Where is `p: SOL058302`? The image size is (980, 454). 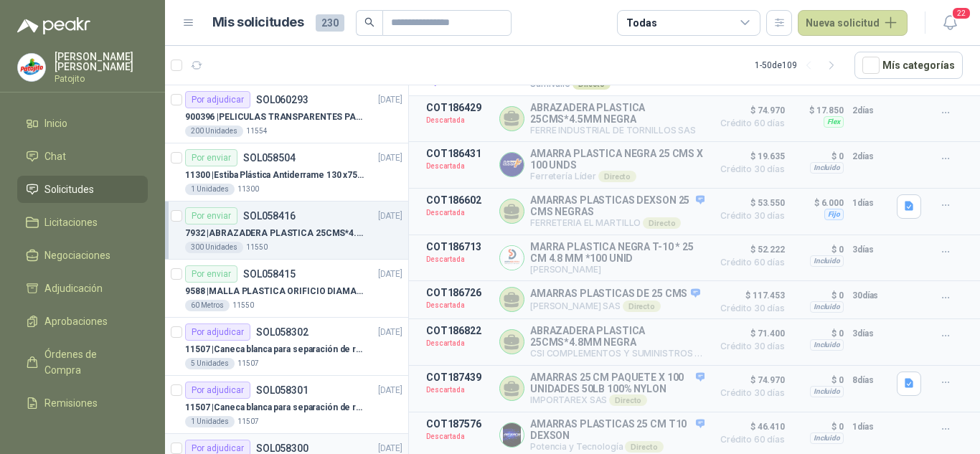 p: SOL058302 is located at coordinates (282, 333).